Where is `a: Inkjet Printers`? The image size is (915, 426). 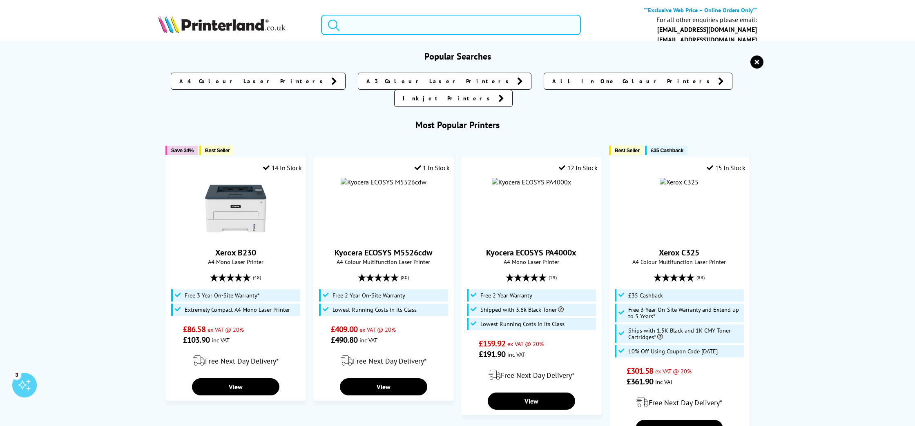
a: Inkjet Printers is located at coordinates (453, 98).